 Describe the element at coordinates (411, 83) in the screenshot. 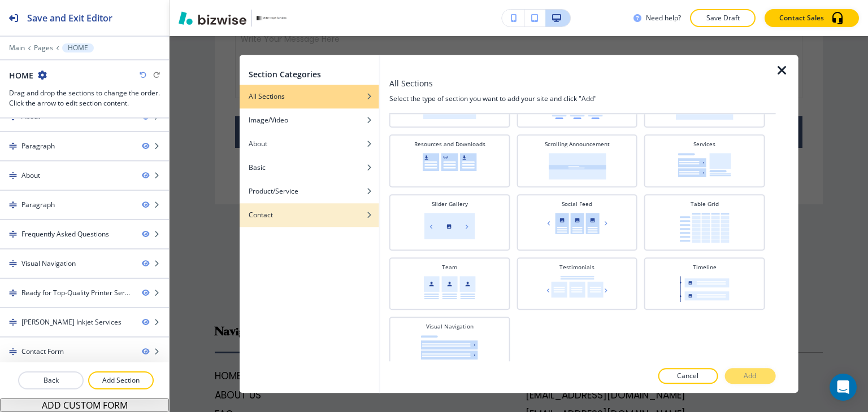

I see `h3: All Sections` at that location.